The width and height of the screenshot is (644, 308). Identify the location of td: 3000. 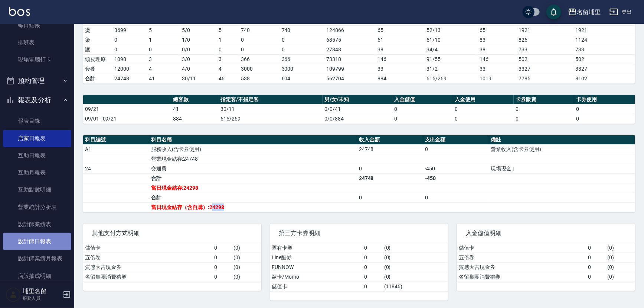
(259, 69).